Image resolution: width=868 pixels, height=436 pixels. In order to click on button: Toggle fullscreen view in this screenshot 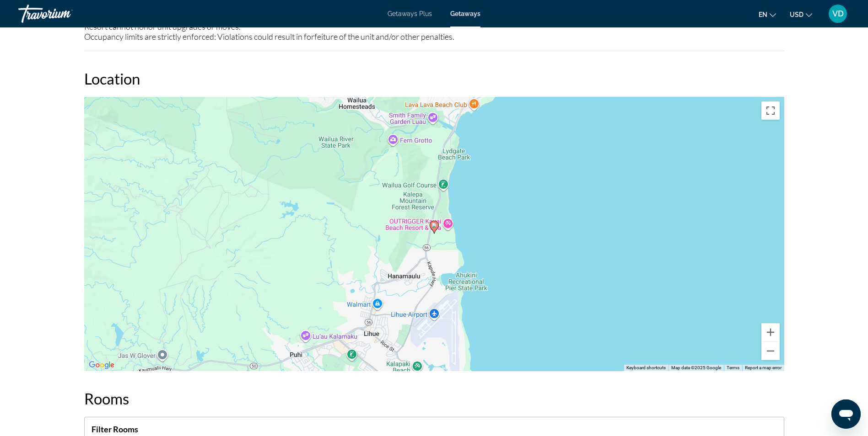, I will do `click(770, 111)`.